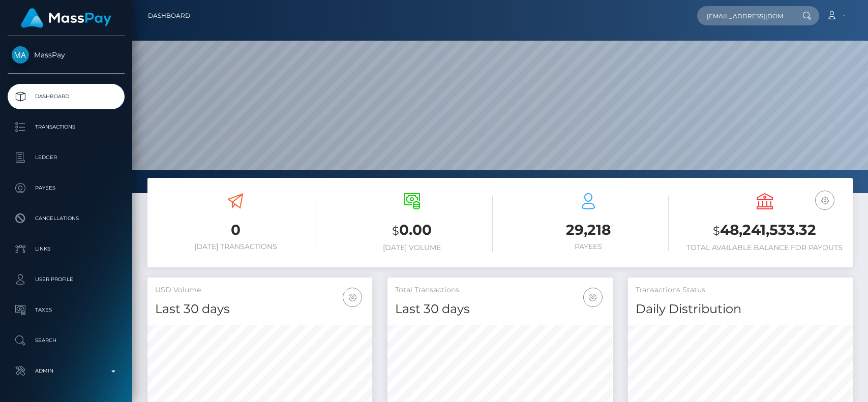  Describe the element at coordinates (66, 371) in the screenshot. I see `p: Admin` at that location.